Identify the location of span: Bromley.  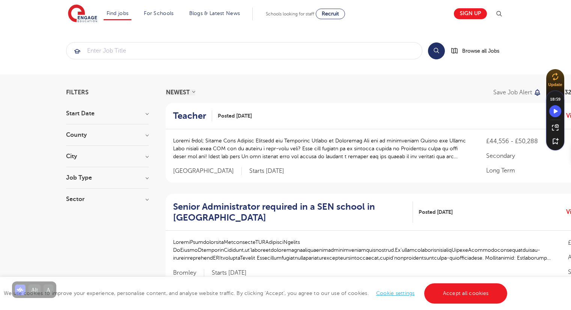
(188, 272).